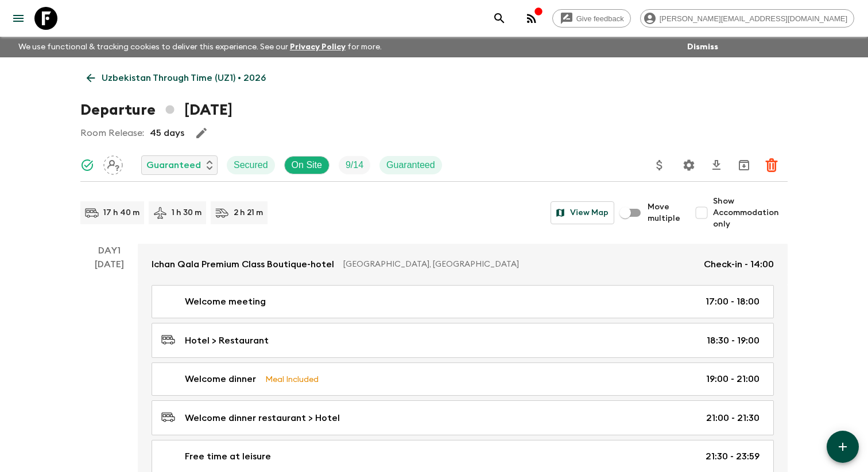 The height and width of the screenshot is (472, 868). What do you see at coordinates (18, 18) in the screenshot?
I see `button: menu` at bounding box center [18, 18].